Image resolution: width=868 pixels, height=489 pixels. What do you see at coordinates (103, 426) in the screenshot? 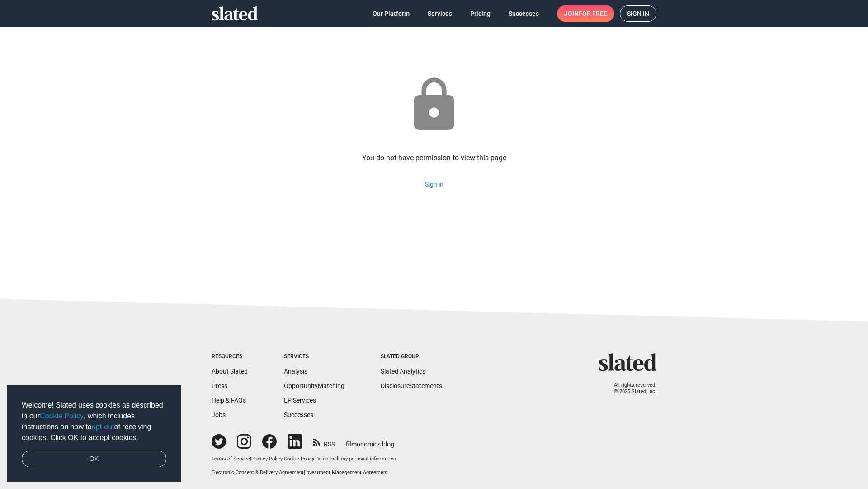
I see `a: opt-out` at bounding box center [103, 426].